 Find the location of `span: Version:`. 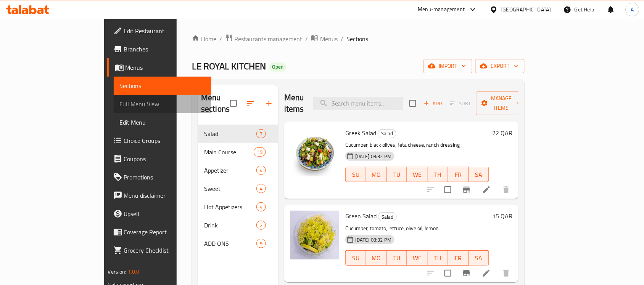

span: Version: is located at coordinates (117, 272).